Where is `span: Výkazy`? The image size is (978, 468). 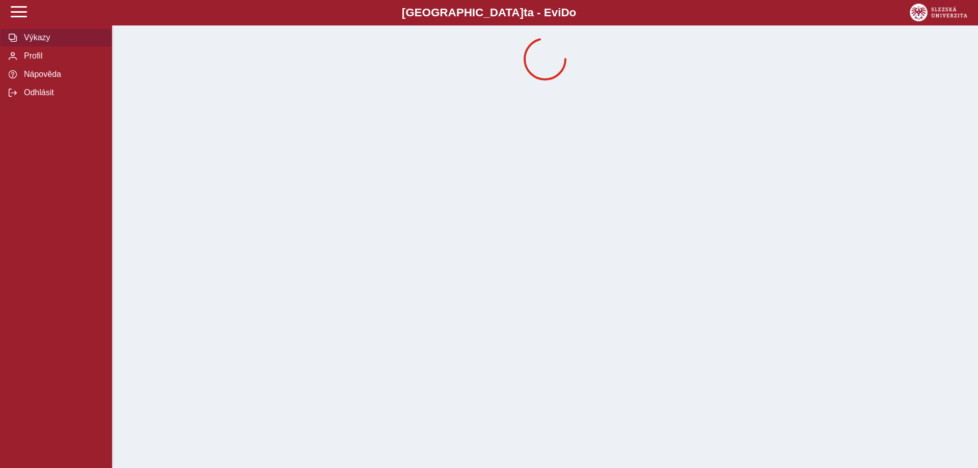
span: Výkazy is located at coordinates (62, 38).